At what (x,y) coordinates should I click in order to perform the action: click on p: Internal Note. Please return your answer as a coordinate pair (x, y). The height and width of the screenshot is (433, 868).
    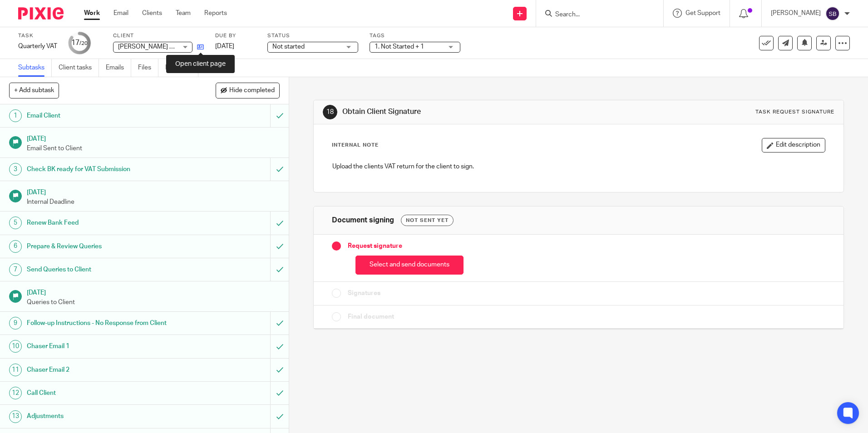
    Looking at the image, I should click on (355, 145).